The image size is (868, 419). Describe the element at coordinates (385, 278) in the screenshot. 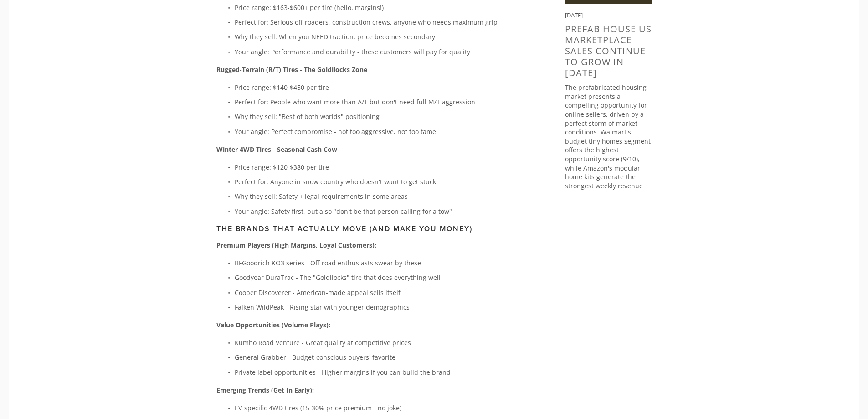

I see `p: Goodyear DuraTrac - The "Goldilocks" tire that does everything well` at that location.